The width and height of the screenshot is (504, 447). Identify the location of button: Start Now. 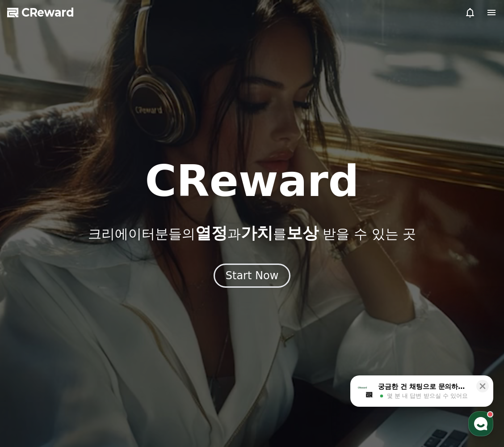
(252, 275).